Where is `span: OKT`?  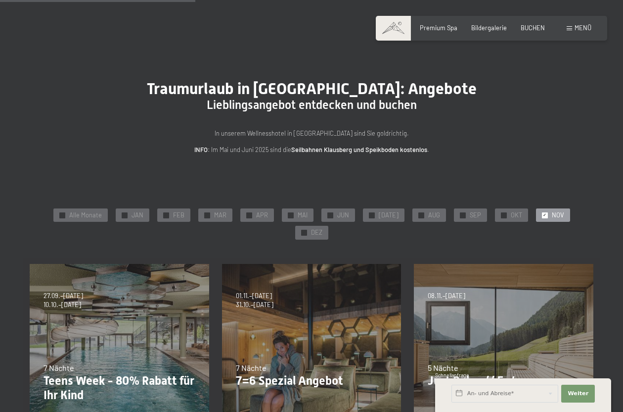
span: OKT is located at coordinates (516, 215).